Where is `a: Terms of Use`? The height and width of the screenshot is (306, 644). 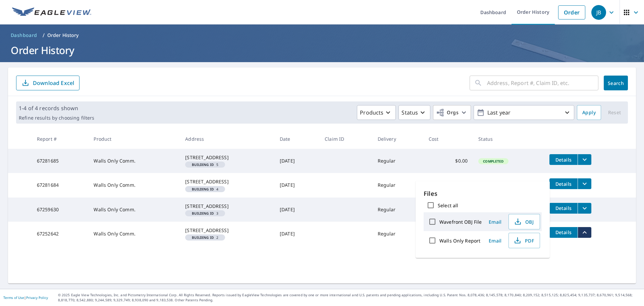
a: Terms of Use is located at coordinates (14, 297).